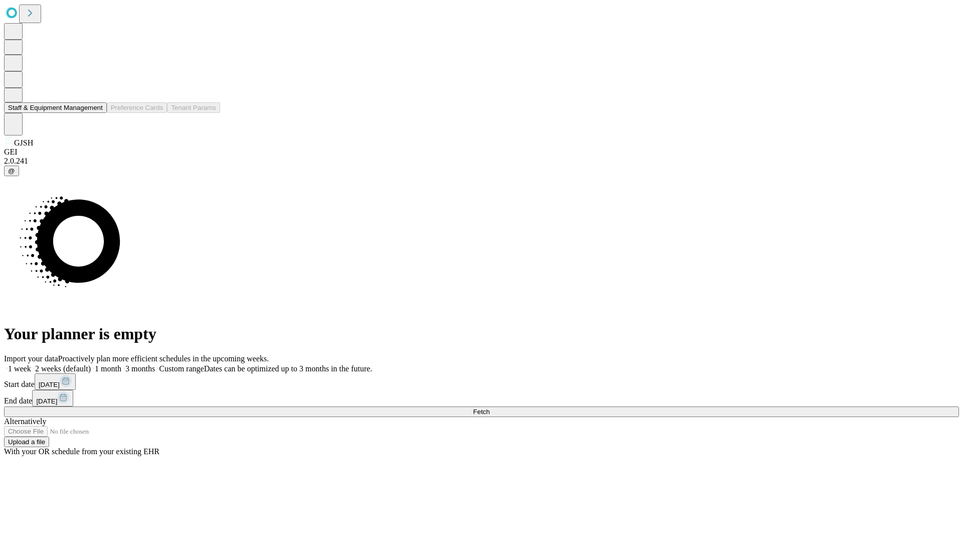 This screenshot has height=542, width=963. Describe the element at coordinates (82, 451) in the screenshot. I see `span: With your OR schedule from your existing EHR` at that location.